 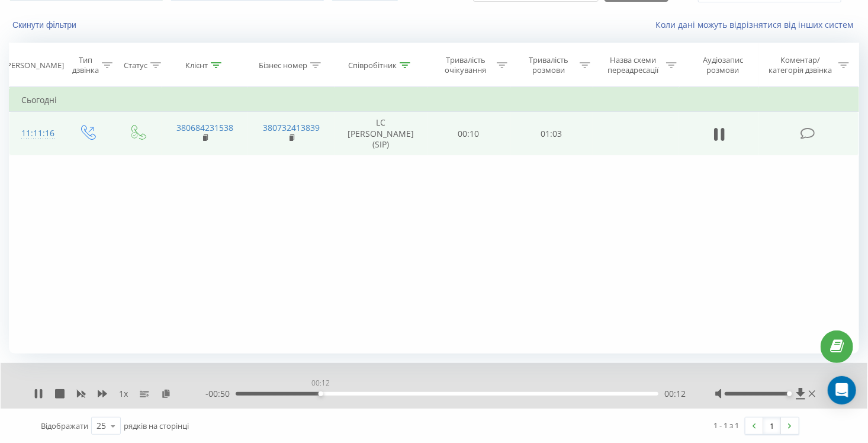 What do you see at coordinates (136, 65) in the screenshot?
I see `div: Статус` at bounding box center [136, 65].